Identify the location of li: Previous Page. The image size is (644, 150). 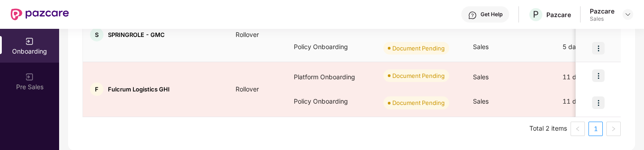
(578, 129).